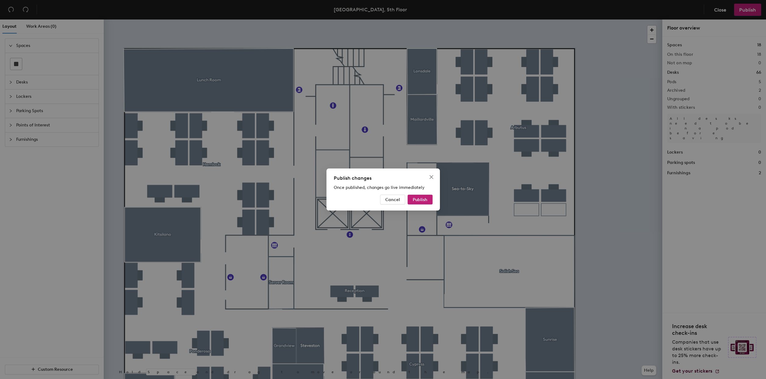 The height and width of the screenshot is (379, 766). I want to click on span: Close, so click(431, 177).